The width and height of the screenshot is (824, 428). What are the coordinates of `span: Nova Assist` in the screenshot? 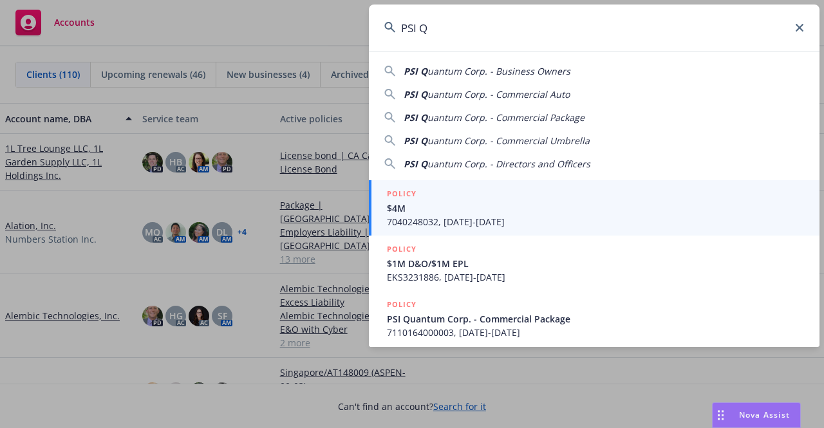 It's located at (764, 415).